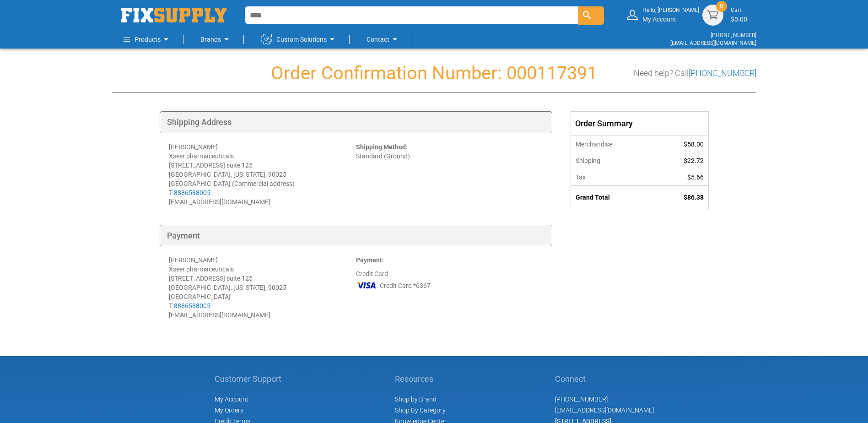 The height and width of the screenshot is (423, 868). I want to click on img: Fix Industrial Supply, so click(174, 15).